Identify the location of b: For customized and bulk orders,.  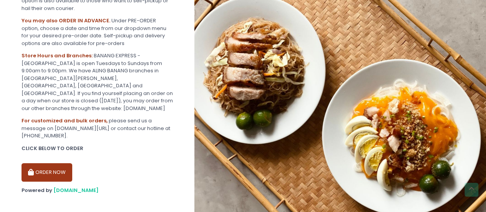
(65, 120).